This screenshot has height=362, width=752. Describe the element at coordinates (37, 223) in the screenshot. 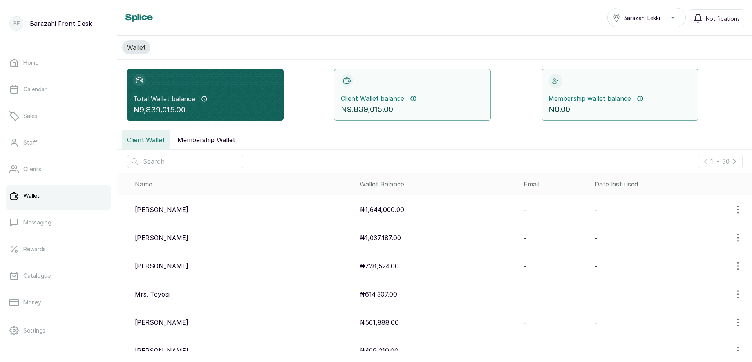

I see `p: Messaging` at that location.